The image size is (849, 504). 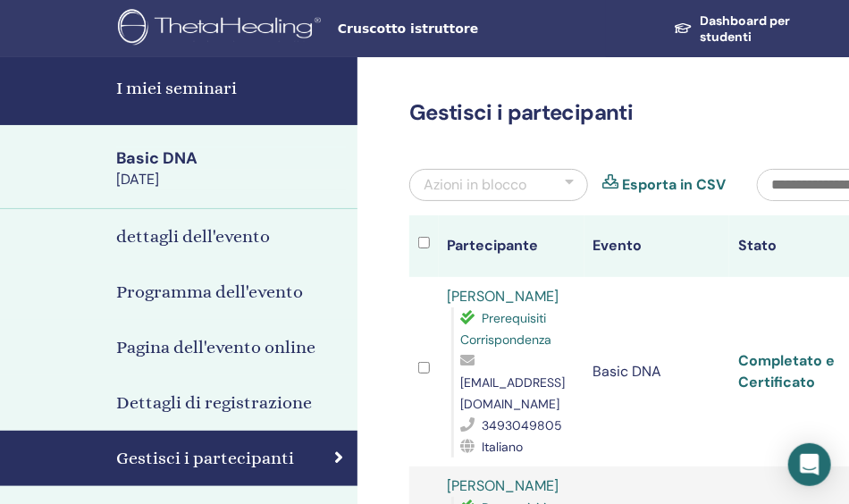 I want to click on h4: I miei seminari, so click(x=231, y=88).